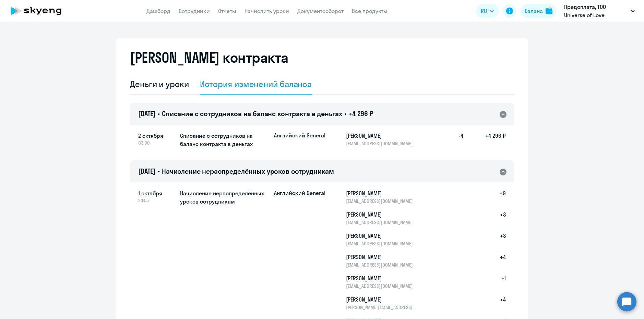  What do you see at coordinates (452, 139) in the screenshot?
I see `h5: -4` at bounding box center [452, 139].